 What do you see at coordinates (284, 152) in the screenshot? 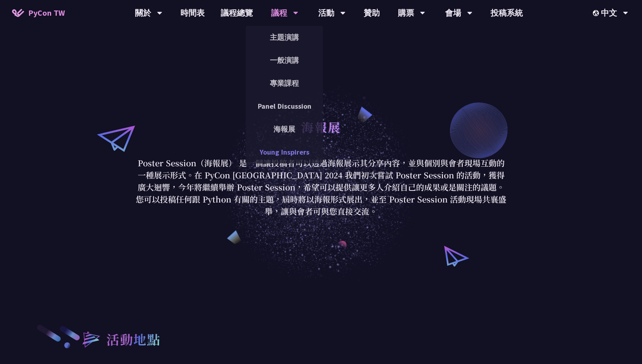
I see `a: Young Inspirers` at bounding box center [284, 152].